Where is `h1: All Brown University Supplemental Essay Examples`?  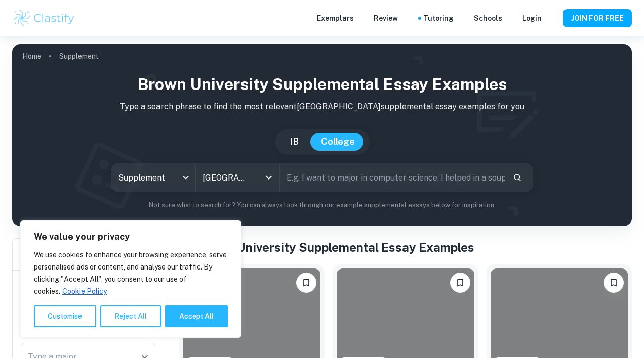 h1: All Brown University Supplemental Essay Examples is located at coordinates (406, 248).